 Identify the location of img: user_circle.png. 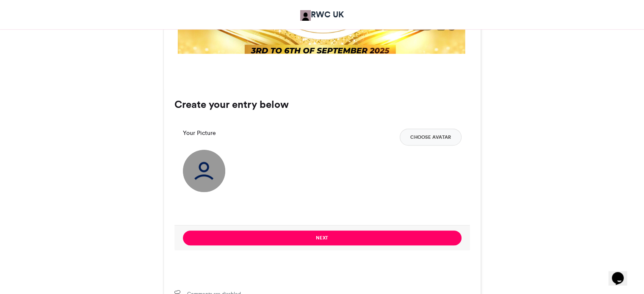
(204, 171).